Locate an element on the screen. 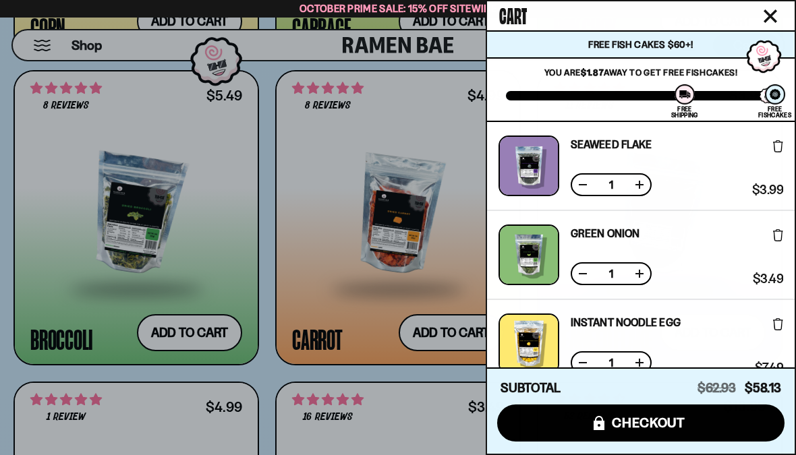  div: Free Fishcakes is located at coordinates (775, 112).